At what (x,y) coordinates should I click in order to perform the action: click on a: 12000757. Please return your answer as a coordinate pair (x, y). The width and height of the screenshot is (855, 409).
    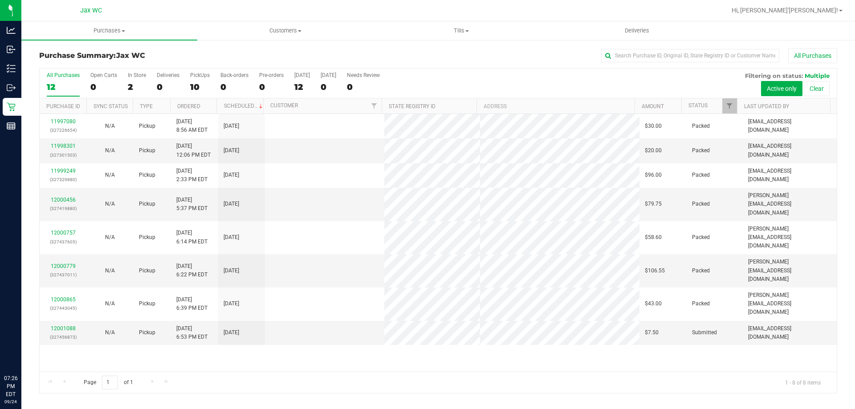
    Looking at the image, I should click on (63, 233).